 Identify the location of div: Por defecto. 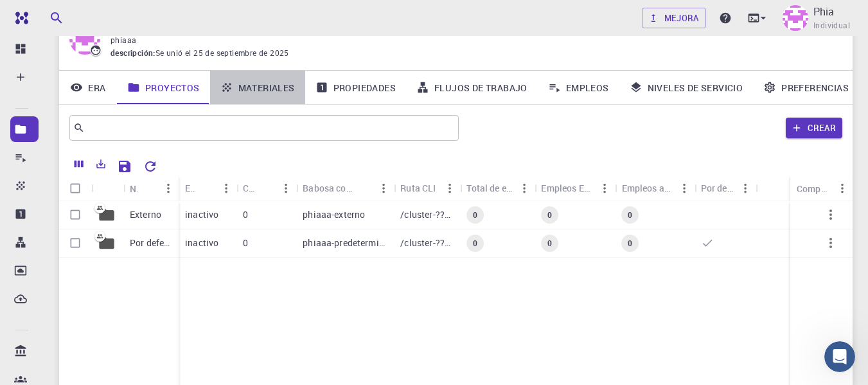
(725, 188).